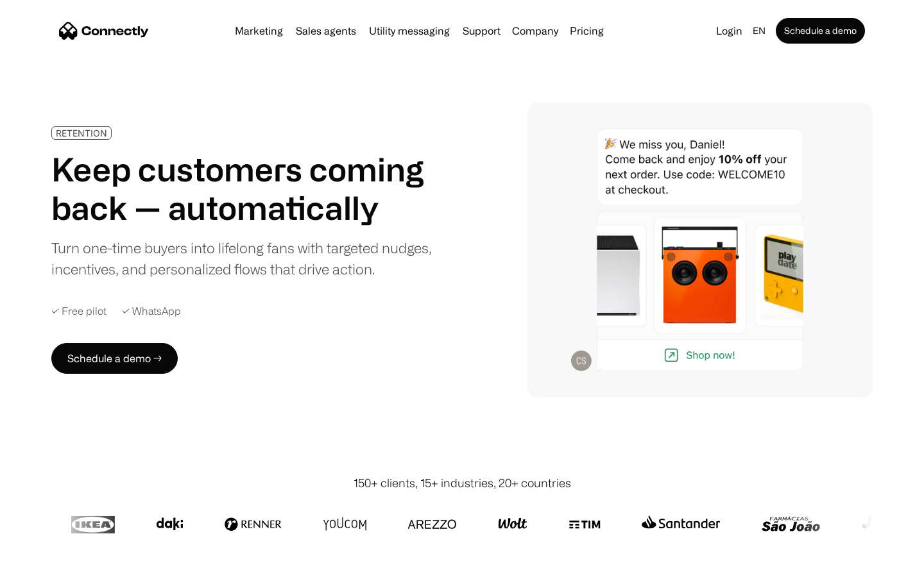  What do you see at coordinates (409, 31) in the screenshot?
I see `a: Utility messaging` at bounding box center [409, 31].